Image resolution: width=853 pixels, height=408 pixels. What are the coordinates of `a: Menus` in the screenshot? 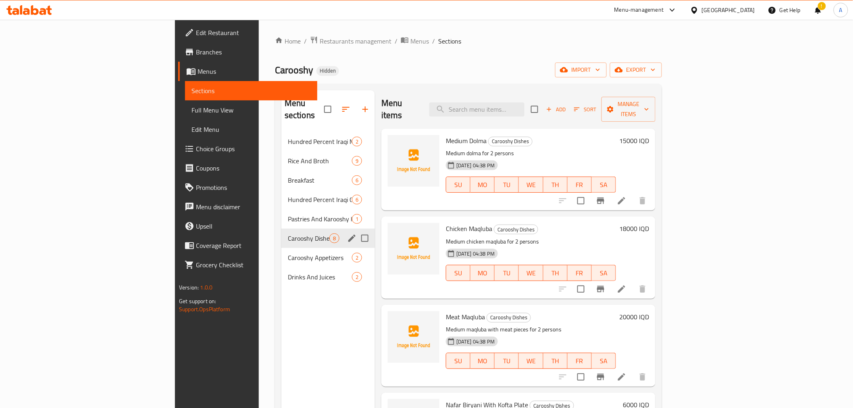 It's located at (248, 71).